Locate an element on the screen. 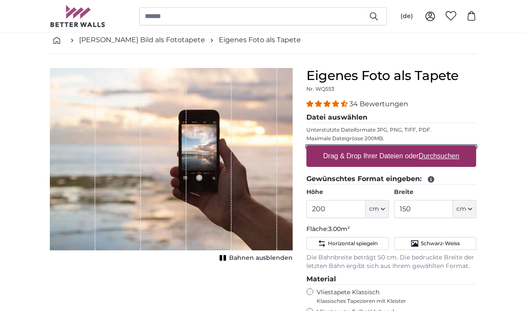 The height and width of the screenshot is (311, 526). nav: breadcrumbs is located at coordinates (263, 40).